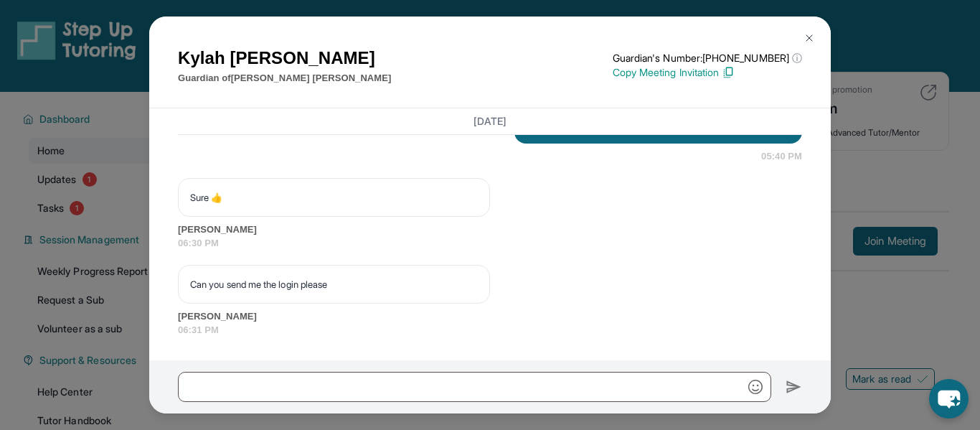 Image resolution: width=980 pixels, height=430 pixels. What do you see at coordinates (490, 243) in the screenshot?
I see `span: 06:30 PM` at bounding box center [490, 243].